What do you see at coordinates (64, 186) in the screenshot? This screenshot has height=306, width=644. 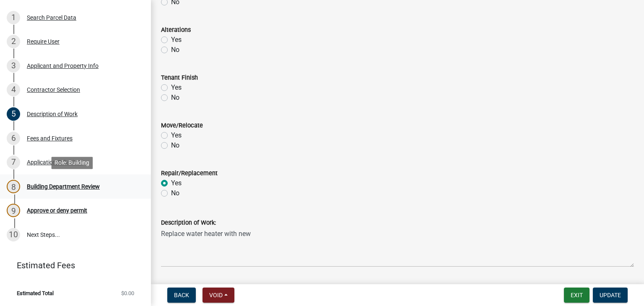 I see `div: Building Department Review` at bounding box center [64, 186].